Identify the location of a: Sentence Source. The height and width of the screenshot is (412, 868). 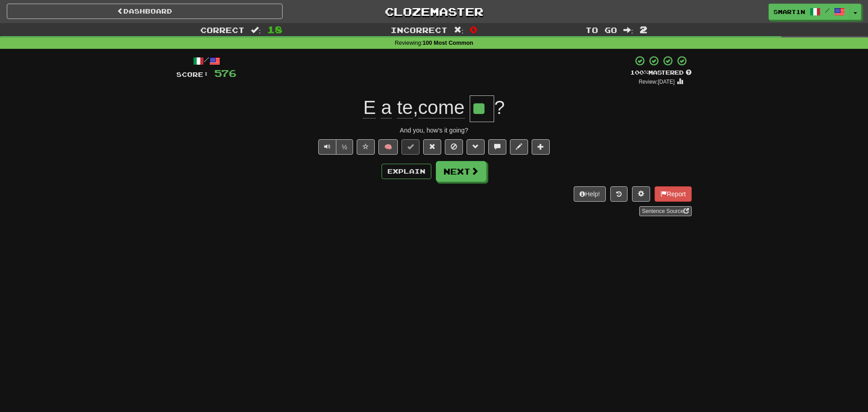
(666, 211).